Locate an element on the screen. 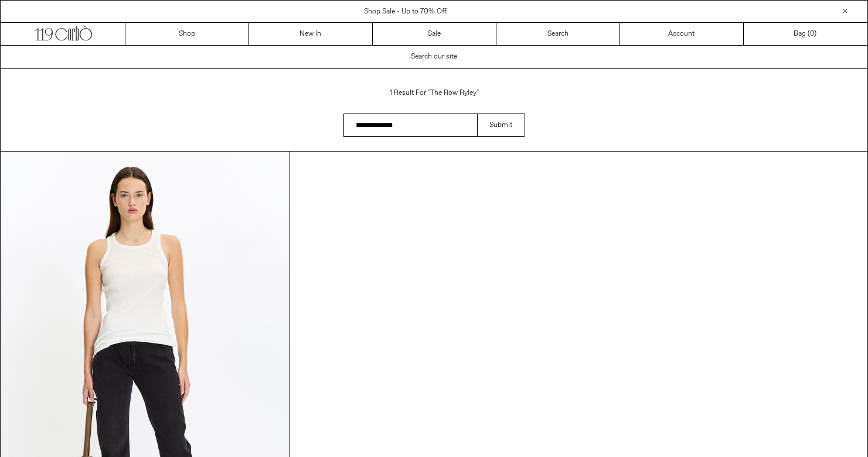  button: Submit is located at coordinates (501, 125).